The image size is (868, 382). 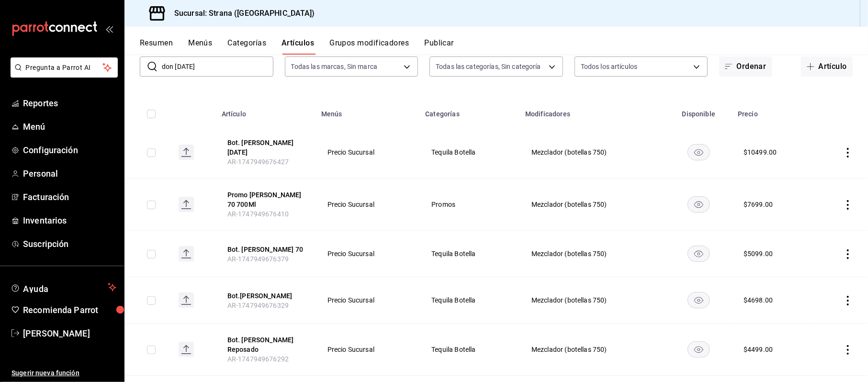 I want to click on span: Configuración, so click(x=69, y=150).